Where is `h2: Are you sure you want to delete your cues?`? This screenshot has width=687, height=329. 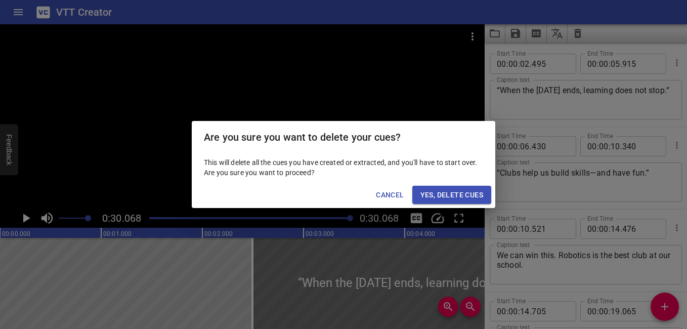 h2: Are you sure you want to delete your cues? is located at coordinates (344, 137).